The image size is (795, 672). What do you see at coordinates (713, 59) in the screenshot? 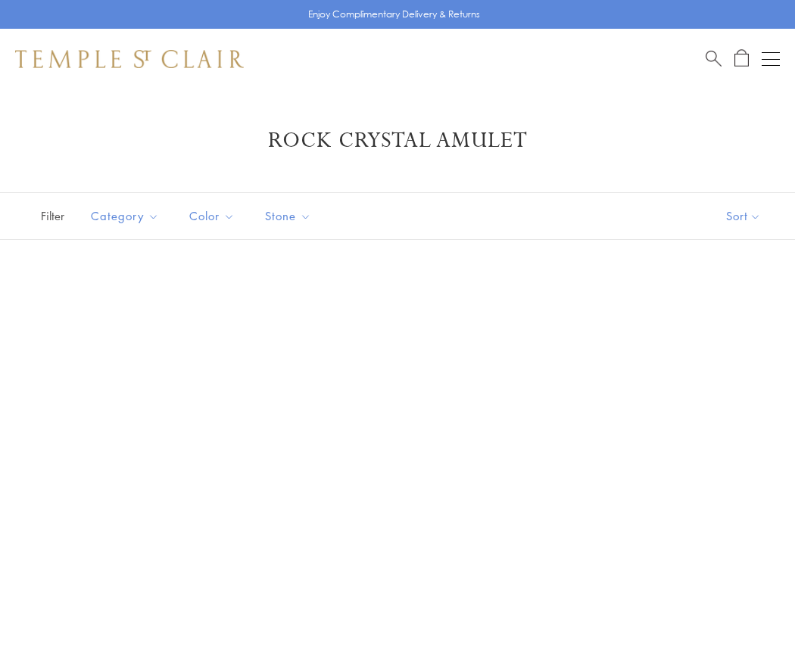
I see `a: Search` at bounding box center [713, 59].